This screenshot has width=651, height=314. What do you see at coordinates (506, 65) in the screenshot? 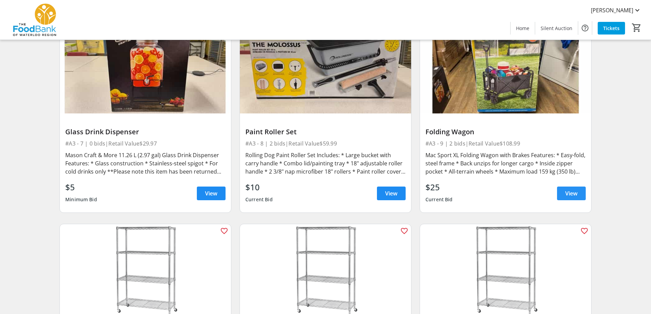
I see `img: Folding Wagon` at bounding box center [506, 65].